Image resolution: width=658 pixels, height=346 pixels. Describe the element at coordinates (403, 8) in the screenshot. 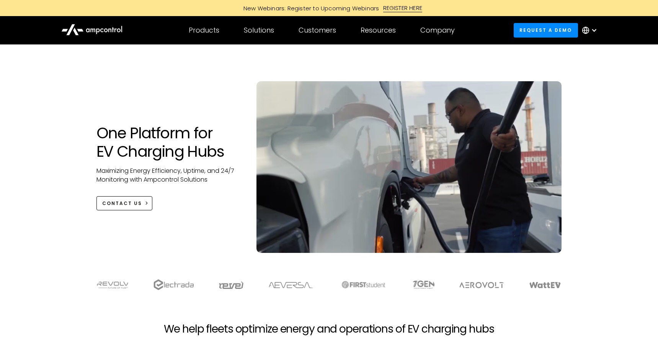

I see `div: REGISTER HERE` at that location.